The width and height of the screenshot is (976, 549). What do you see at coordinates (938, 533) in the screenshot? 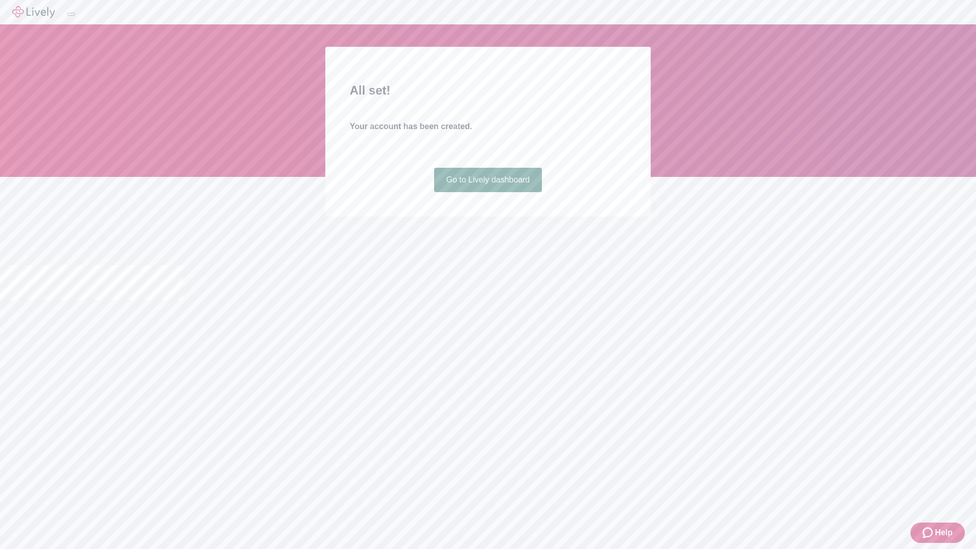
I see `button: Zendesk support iconHelp` at bounding box center [938, 533].